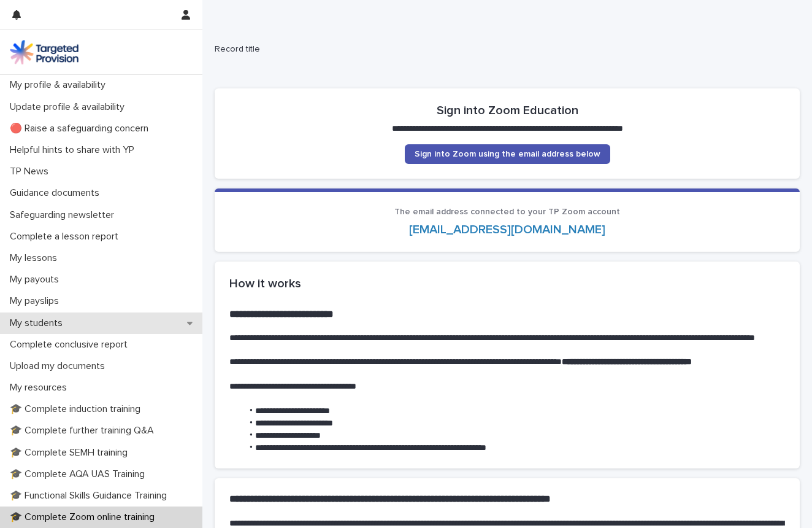 The image size is (812, 528). Describe the element at coordinates (69, 107) in the screenshot. I see `p: Update profile & availability` at that location.